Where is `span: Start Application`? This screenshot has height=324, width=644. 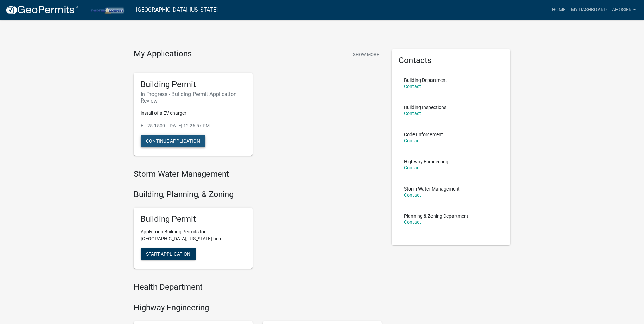
span: Start Application is located at coordinates (168, 254).